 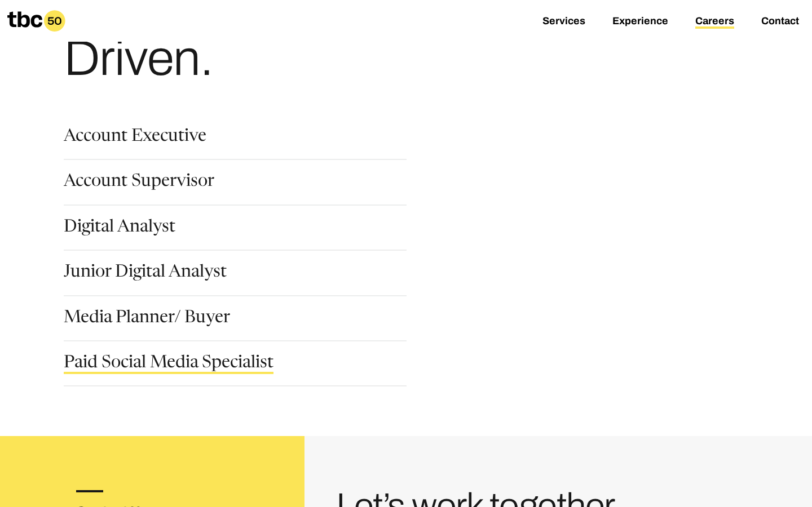 What do you see at coordinates (144, 274) in the screenshot?
I see `a: Junior Digital Analyst` at bounding box center [144, 274].